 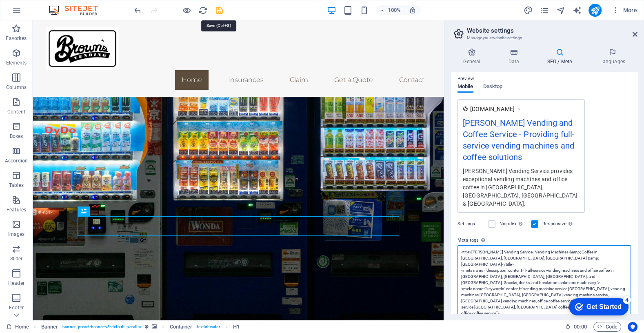 What do you see at coordinates (36, 13) in the screenshot?
I see `div: Get Started 4 items remaining, 20% complete` at bounding box center [36, 13].